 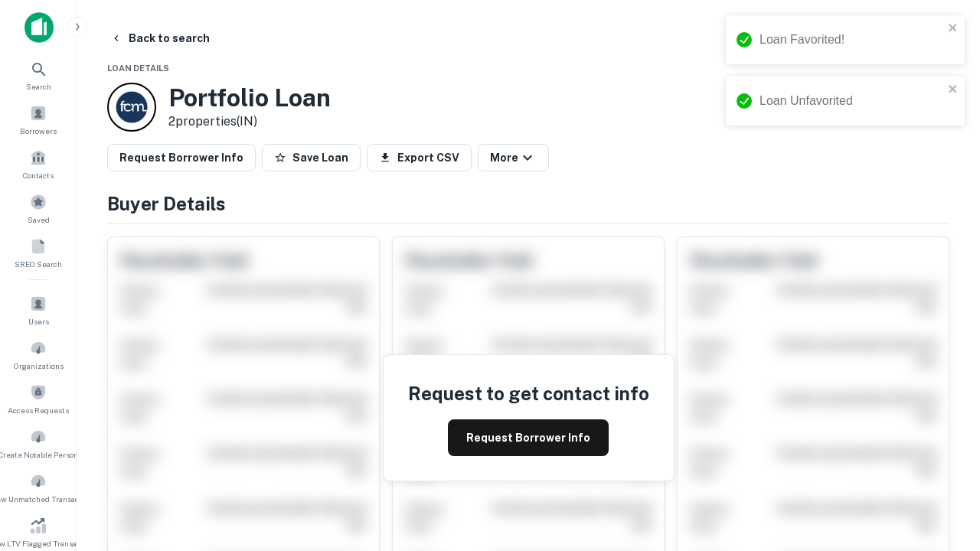 I want to click on a: Access Requests, so click(x=38, y=398).